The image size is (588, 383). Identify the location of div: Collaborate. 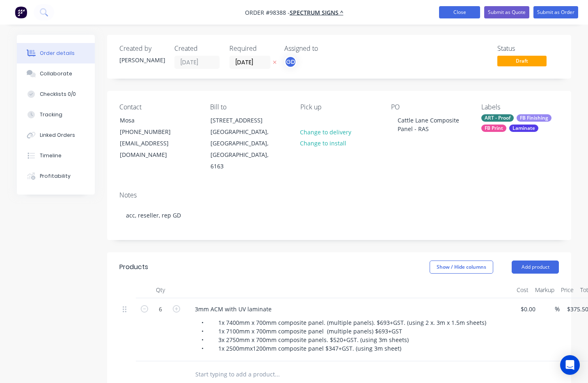
(56, 74).